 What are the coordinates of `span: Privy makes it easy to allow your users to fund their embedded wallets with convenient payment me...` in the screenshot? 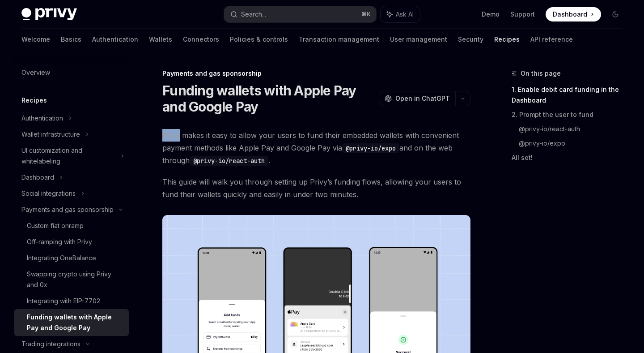 It's located at (316, 148).